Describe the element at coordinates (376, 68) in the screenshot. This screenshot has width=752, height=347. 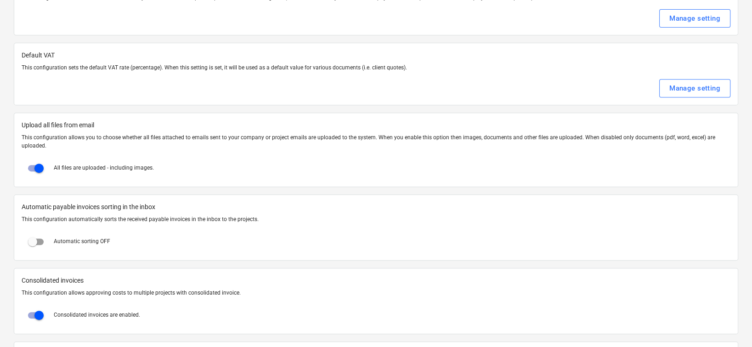
I see `p: This configuration sets the default VAT rate (percentage). When this setting is set, it will be u...` at that location.